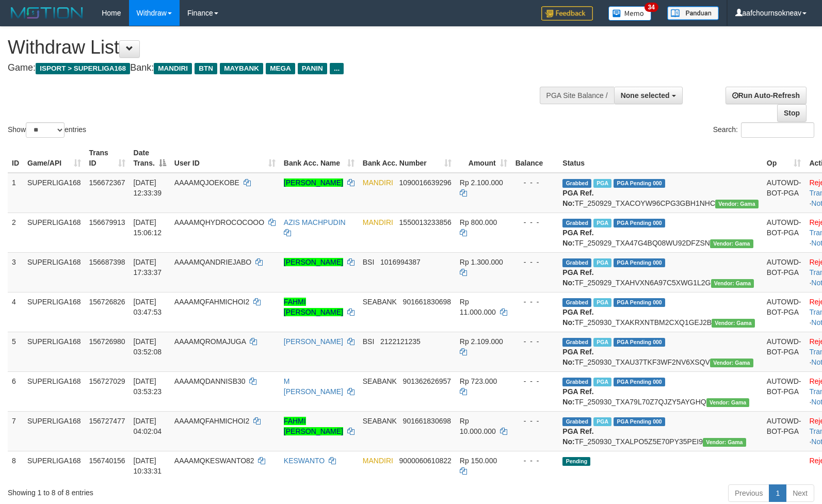 Image resolution: width=822 pixels, height=504 pixels. I want to click on img: Button%20Memo.svg, so click(630, 14).